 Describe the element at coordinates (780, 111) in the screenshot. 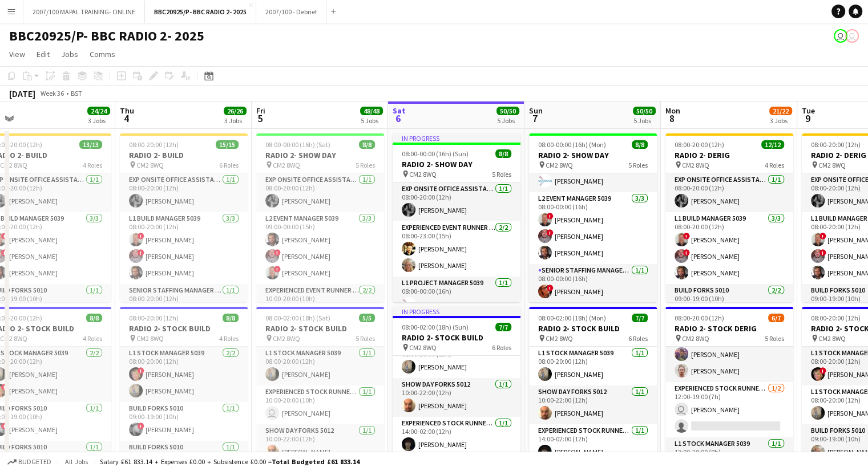

I see `span: 21/22` at that location.